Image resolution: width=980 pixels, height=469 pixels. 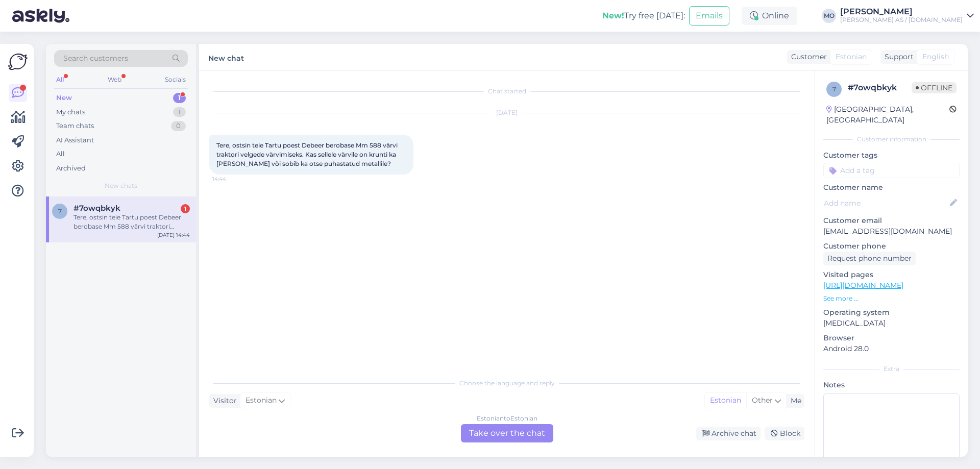 What do you see at coordinates (507, 418) in the screenshot?
I see `div: Estonian to Estonian` at bounding box center [507, 418].